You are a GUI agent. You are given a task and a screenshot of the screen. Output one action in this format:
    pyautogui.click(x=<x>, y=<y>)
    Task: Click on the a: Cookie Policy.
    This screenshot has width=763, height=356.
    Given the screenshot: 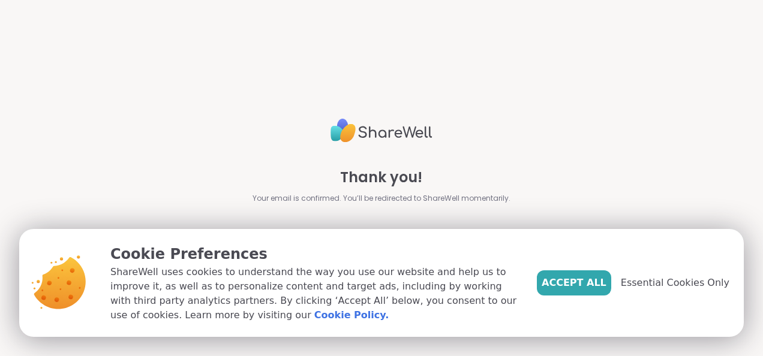 What is the action you would take?
    pyautogui.click(x=351, y=315)
    